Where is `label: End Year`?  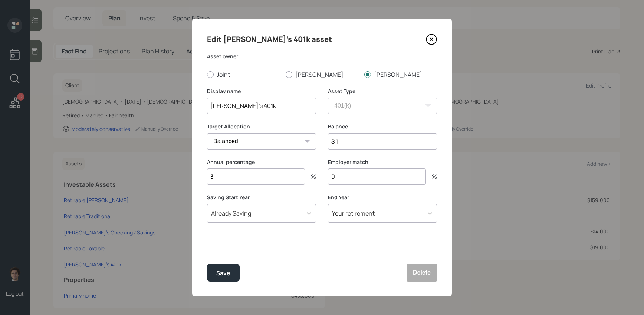
label: End Year is located at coordinates (383, 197).